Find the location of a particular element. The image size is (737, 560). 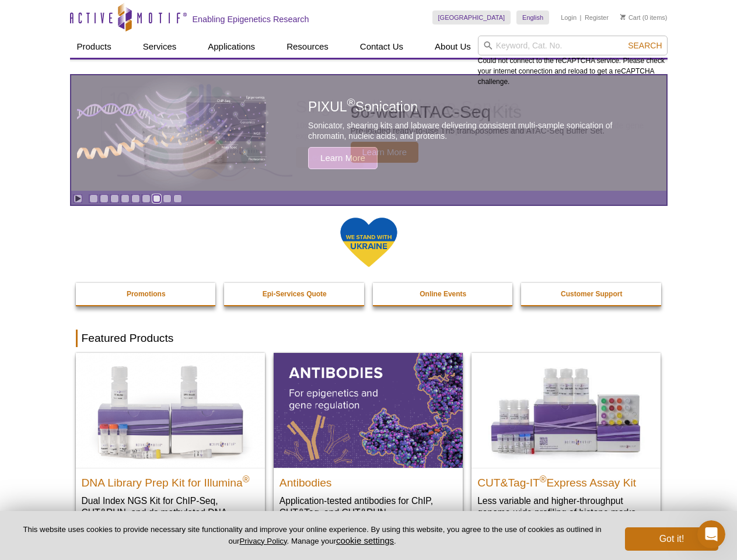

h2: DNA Library Prep Kit for Illumina is located at coordinates (170, 480).